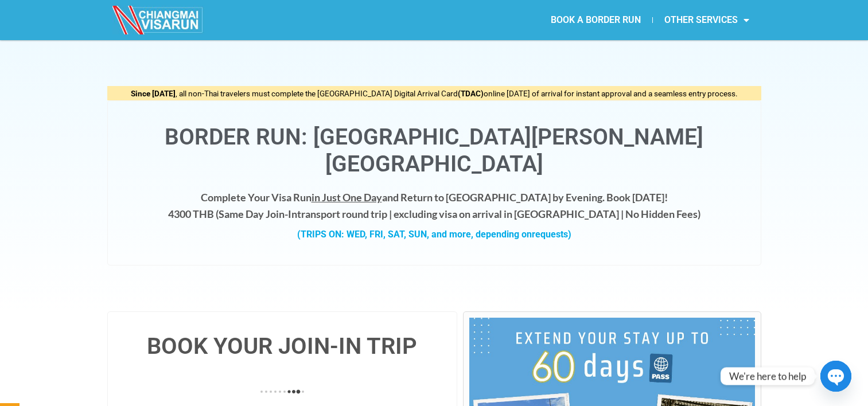 This screenshot has height=406, width=868. Describe the element at coordinates (258, 214) in the screenshot. I see `strong: Same Day Join-In` at that location.